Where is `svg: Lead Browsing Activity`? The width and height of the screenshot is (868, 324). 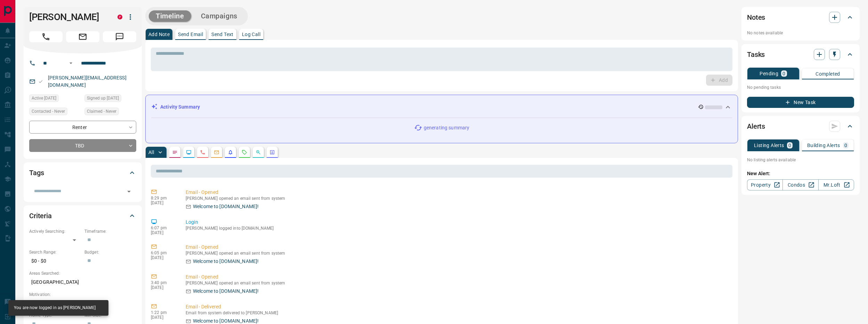 svg: Lead Browsing Activity is located at coordinates (188, 152).